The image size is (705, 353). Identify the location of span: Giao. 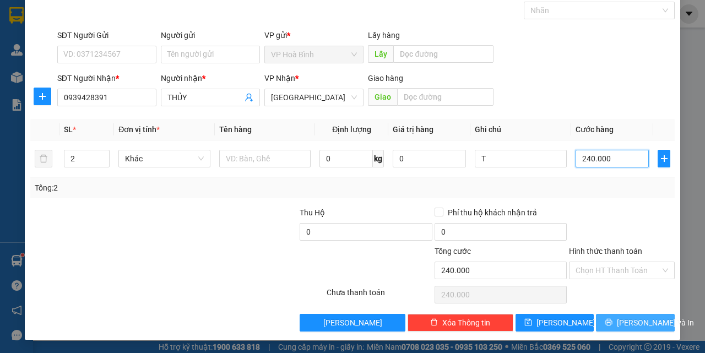
(382, 97).